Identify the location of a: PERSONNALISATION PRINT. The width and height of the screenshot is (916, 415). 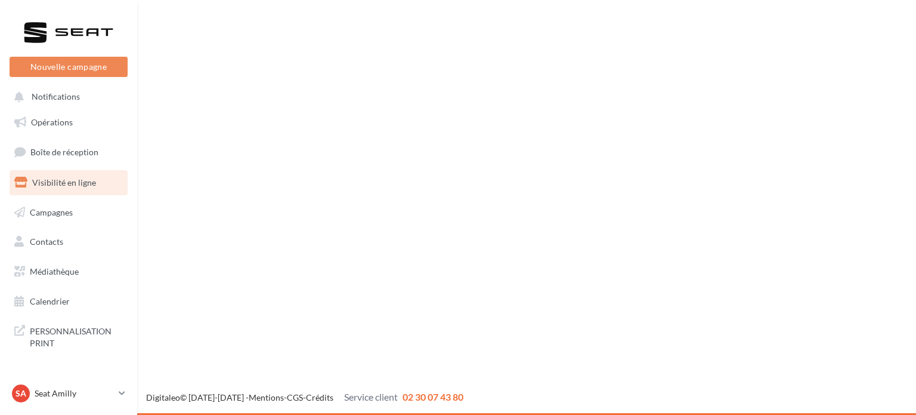
(69, 335).